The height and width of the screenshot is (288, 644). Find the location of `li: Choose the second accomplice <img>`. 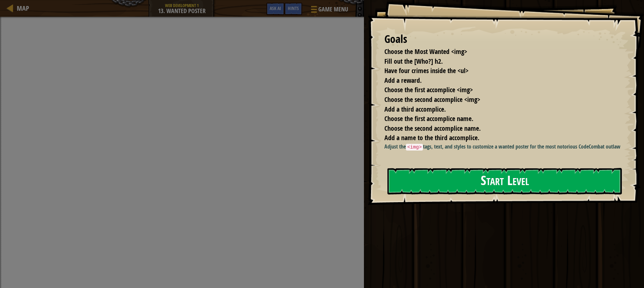

li: Choose the second accomplice <img> is located at coordinates (498, 100).